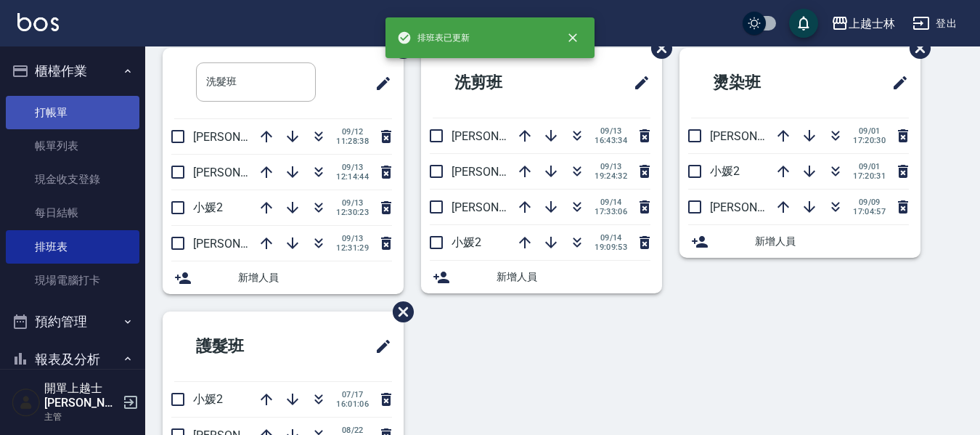  What do you see at coordinates (863, 23) in the screenshot?
I see `button: 上越士林` at bounding box center [863, 23].